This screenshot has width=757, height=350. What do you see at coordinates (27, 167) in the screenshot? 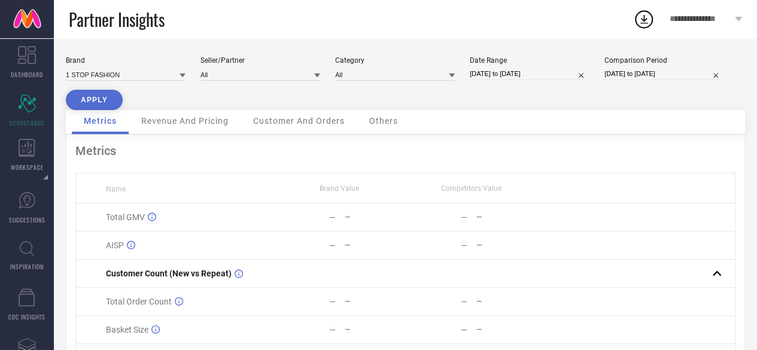
I see `span: WORKSPACE` at bounding box center [27, 167].